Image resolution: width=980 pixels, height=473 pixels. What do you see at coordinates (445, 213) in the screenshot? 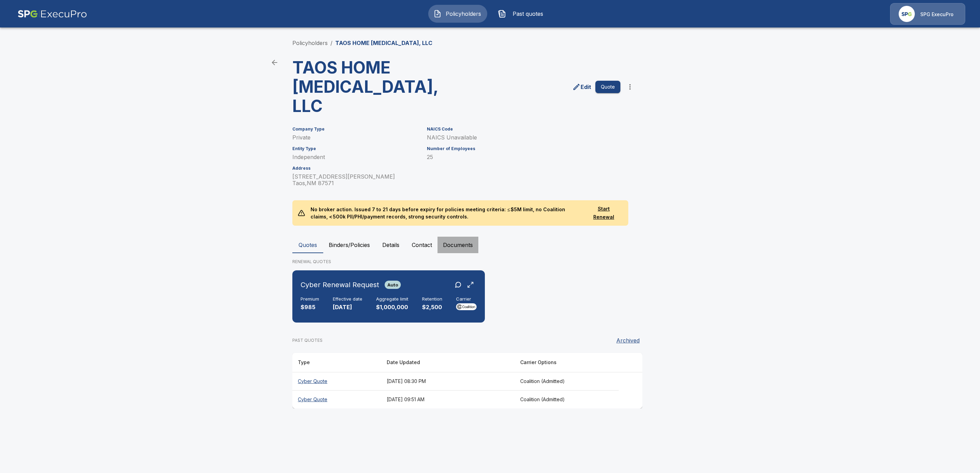
I see `p: No broker action. Issued 7 to 21 days before expiry for policies meeting criteria: ≤ $5M limit, n...` at bounding box center [445, 213].